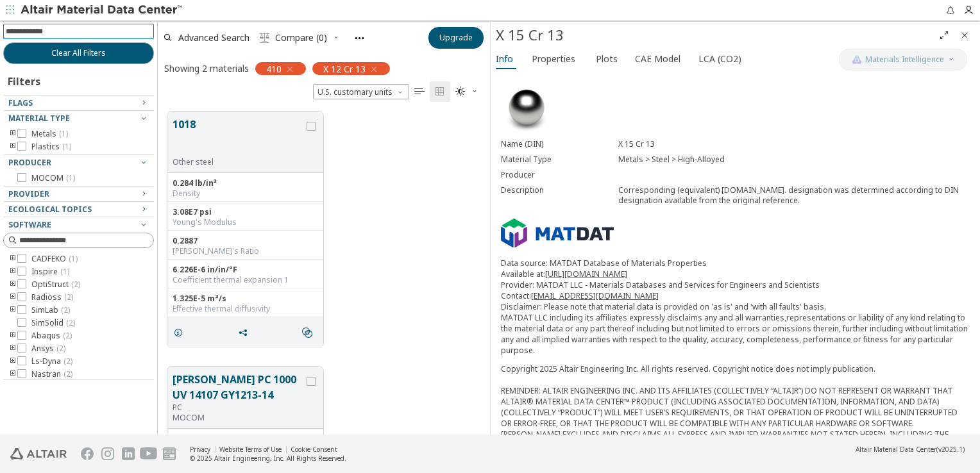 This screenshot has width=980, height=473. Describe the element at coordinates (245, 280) in the screenshot. I see `div: Coefficient thermal expansion 1` at that location.